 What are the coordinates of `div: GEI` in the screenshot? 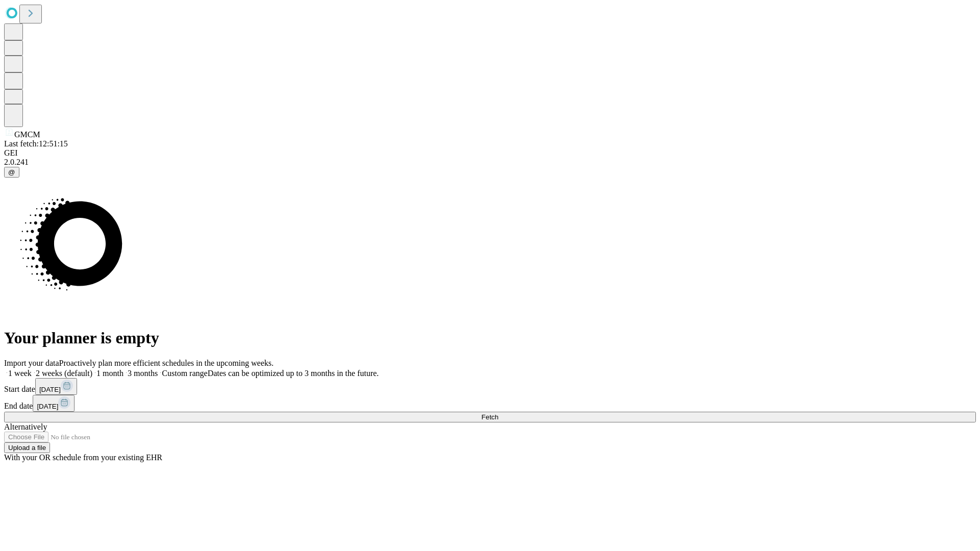 It's located at (490, 153).